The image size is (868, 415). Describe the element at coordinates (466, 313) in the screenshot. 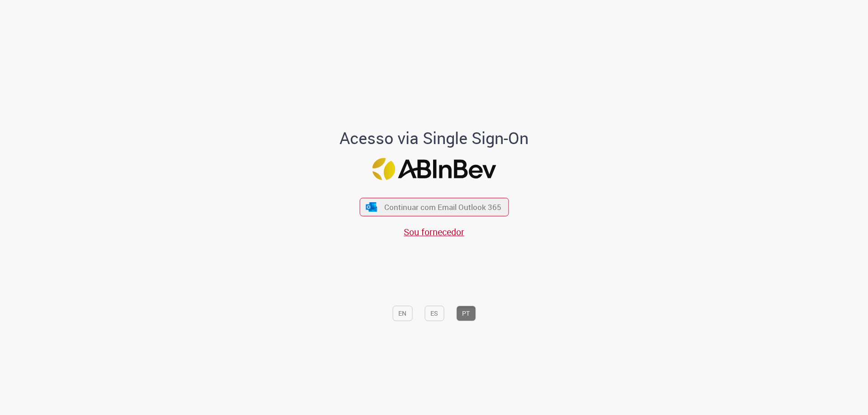

I see `button: PT` at that location.